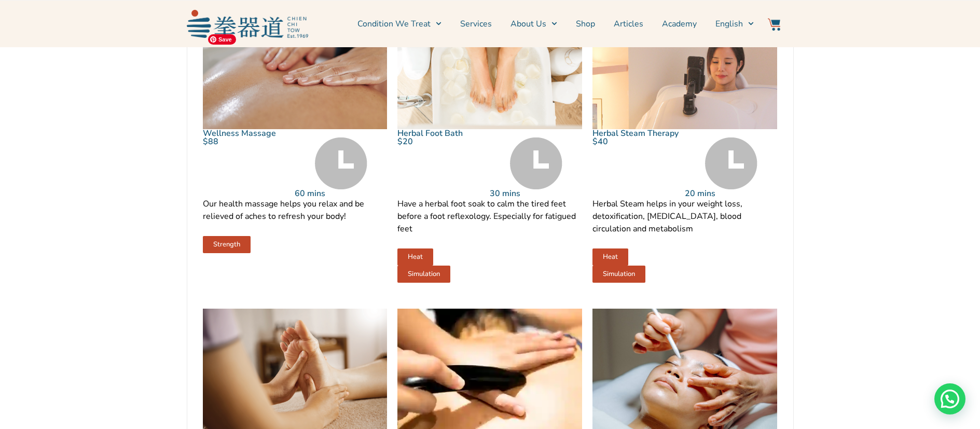 The height and width of the screenshot is (429, 980). Describe the element at coordinates (636, 133) in the screenshot. I see `a: Herbal Steam Therapy` at that location.